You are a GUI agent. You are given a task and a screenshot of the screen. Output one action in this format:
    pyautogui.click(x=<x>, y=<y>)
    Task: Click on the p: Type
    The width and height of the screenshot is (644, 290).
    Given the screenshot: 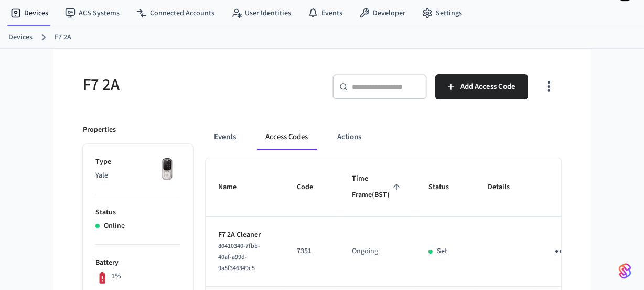 What is the action you would take?
    pyautogui.click(x=138, y=161)
    